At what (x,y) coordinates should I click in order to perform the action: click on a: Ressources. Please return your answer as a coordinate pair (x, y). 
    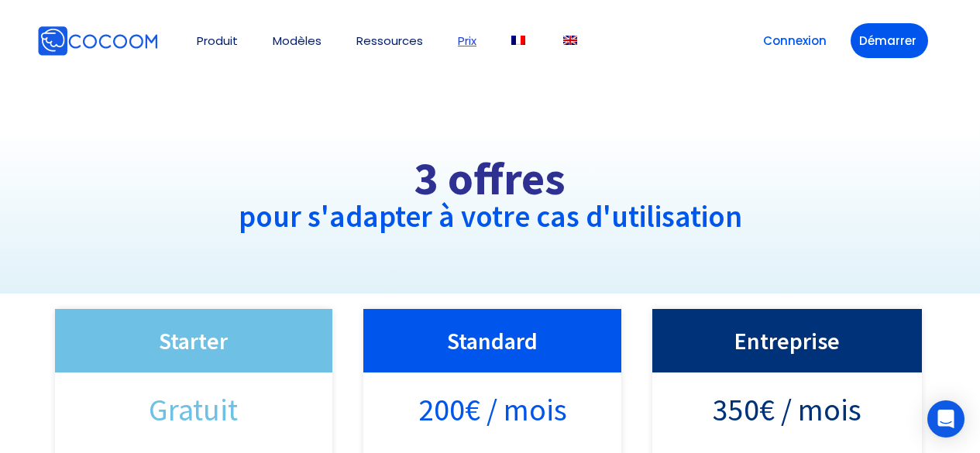
    Looking at the image, I should click on (390, 40).